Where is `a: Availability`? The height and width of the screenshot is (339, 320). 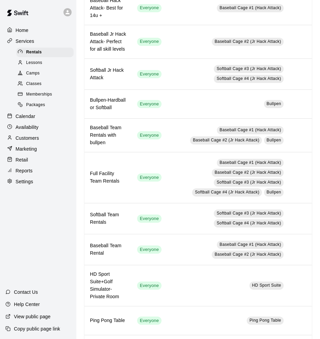
a: Availability is located at coordinates (38, 127).